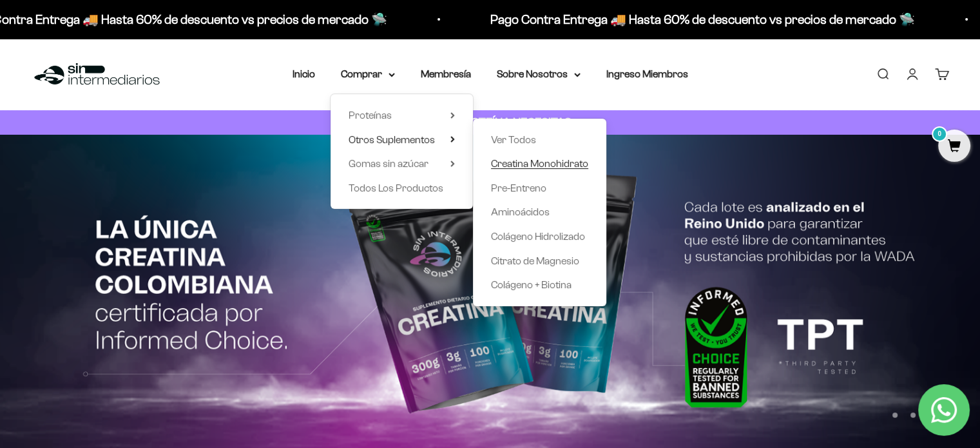 The image size is (980, 448). I want to click on span: Creatina Monohidrato, so click(539, 163).